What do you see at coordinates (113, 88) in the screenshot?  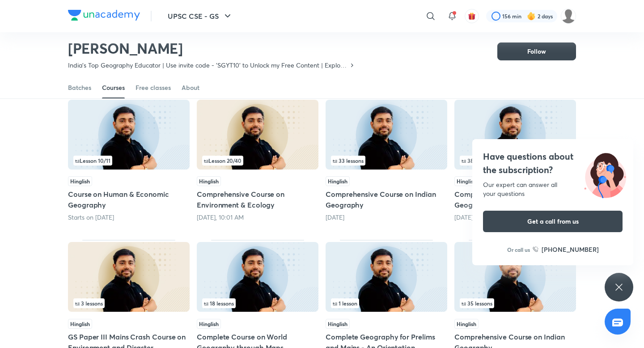 I see `div: Courses` at bounding box center [113, 88].